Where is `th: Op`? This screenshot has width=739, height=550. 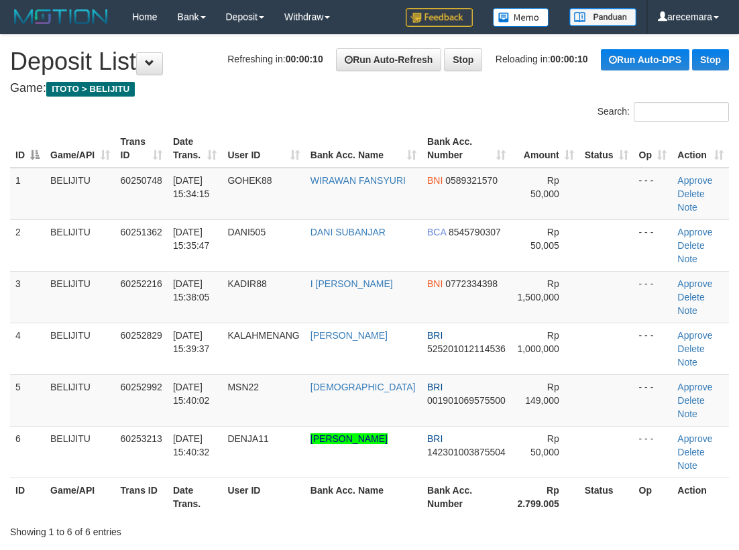
th: Op is located at coordinates (653, 496).